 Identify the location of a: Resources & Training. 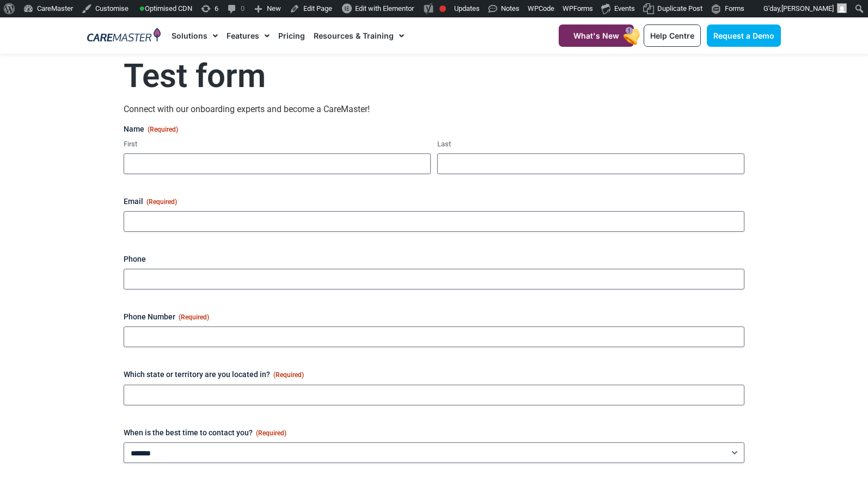
(359, 35).